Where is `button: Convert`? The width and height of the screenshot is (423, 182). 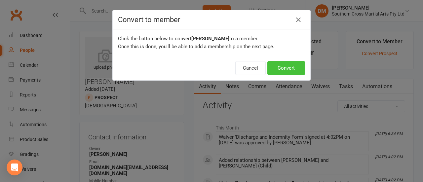 button: Convert is located at coordinates (286, 68).